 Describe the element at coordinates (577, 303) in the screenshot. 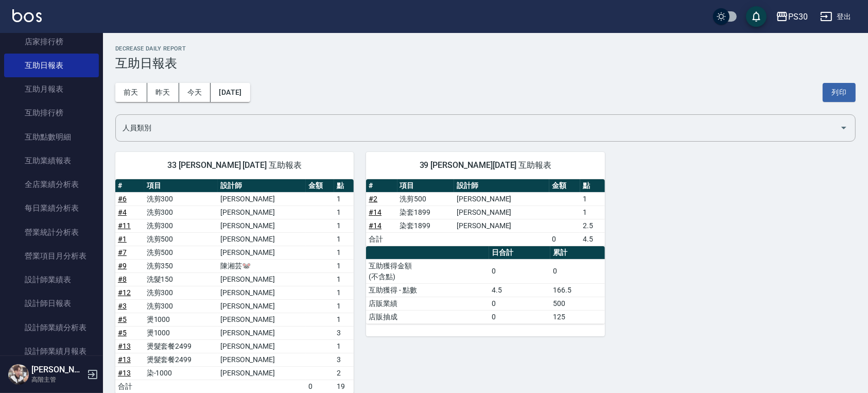

I see `td: 500` at that location.